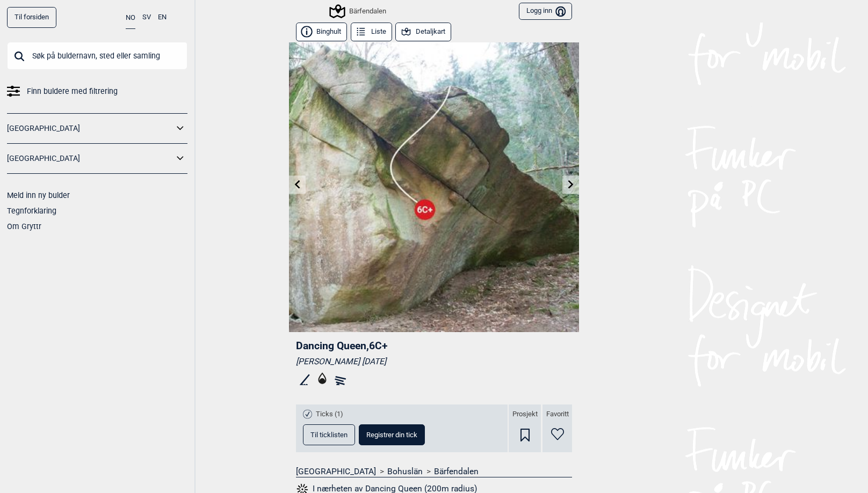  Describe the element at coordinates (329, 414) in the screenshot. I see `span: Ticks (1)` at that location.